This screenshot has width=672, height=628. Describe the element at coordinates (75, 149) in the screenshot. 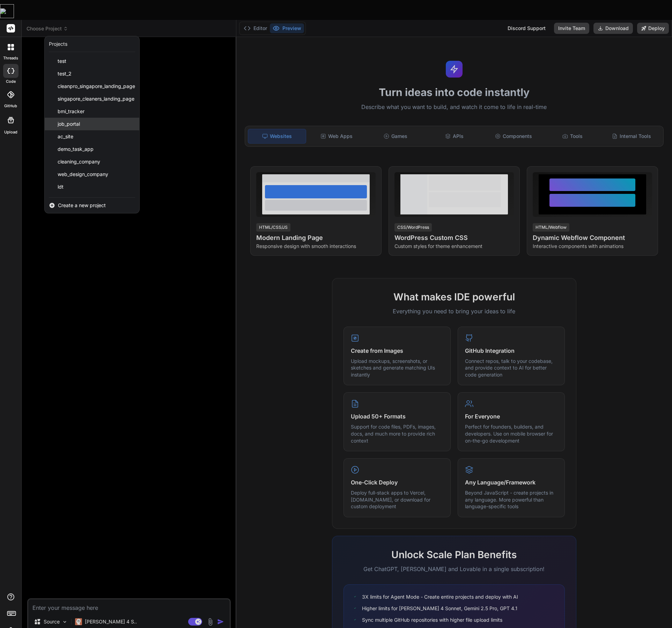

I see `span: demo_task_app` at that location.